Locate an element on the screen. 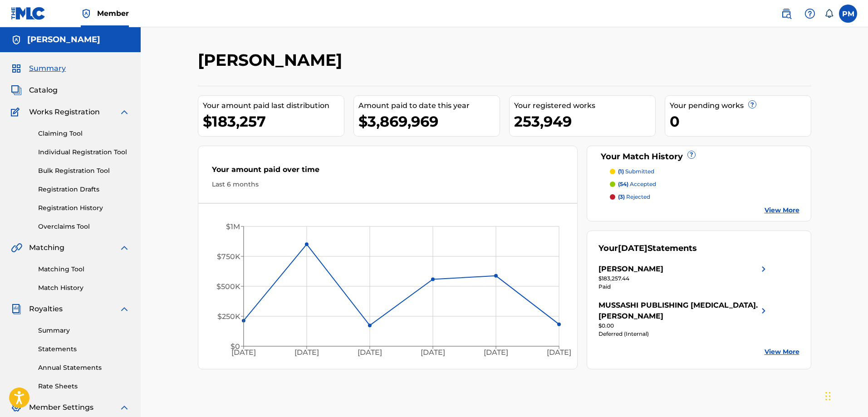 The width and height of the screenshot is (868, 417). div: Chat-Widget is located at coordinates (846, 395).